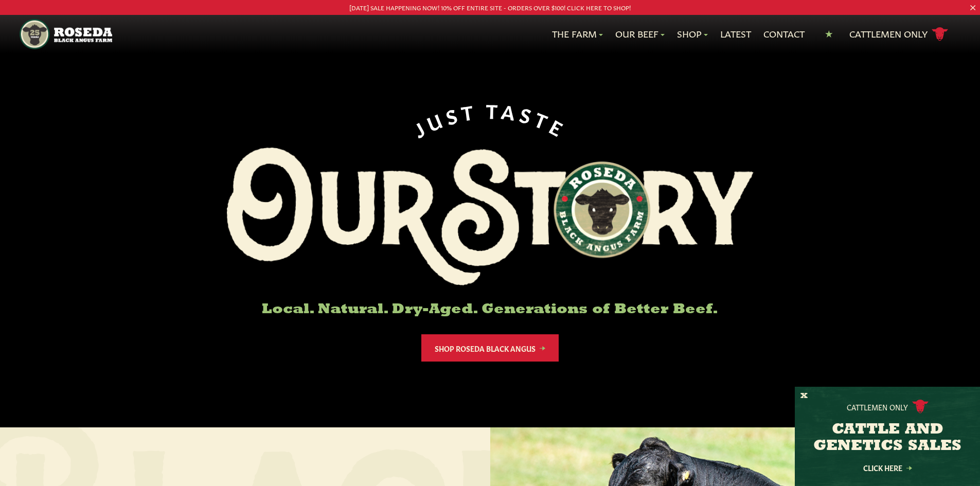 The width and height of the screenshot is (980, 486). I want to click on span: A, so click(510, 111).